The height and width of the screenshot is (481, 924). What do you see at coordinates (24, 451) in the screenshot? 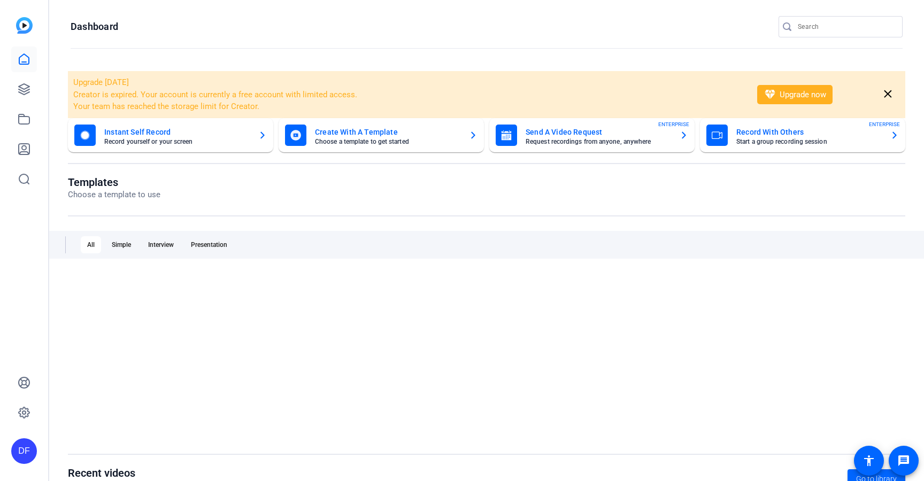
I see `div: DF` at bounding box center [24, 451].